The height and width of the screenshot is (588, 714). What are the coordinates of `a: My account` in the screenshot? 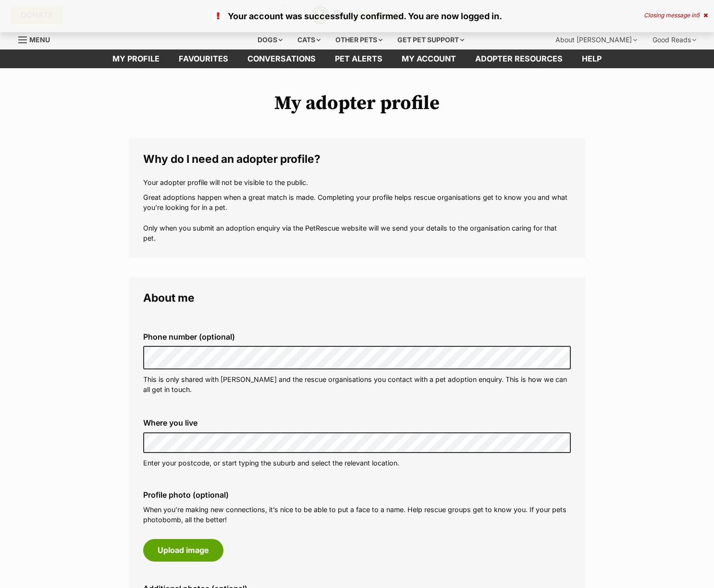 It's located at (429, 59).